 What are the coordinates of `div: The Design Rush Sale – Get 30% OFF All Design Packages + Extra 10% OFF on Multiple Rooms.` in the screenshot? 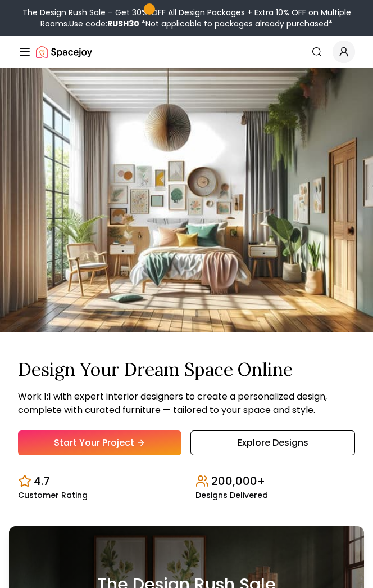 It's located at (187, 18).